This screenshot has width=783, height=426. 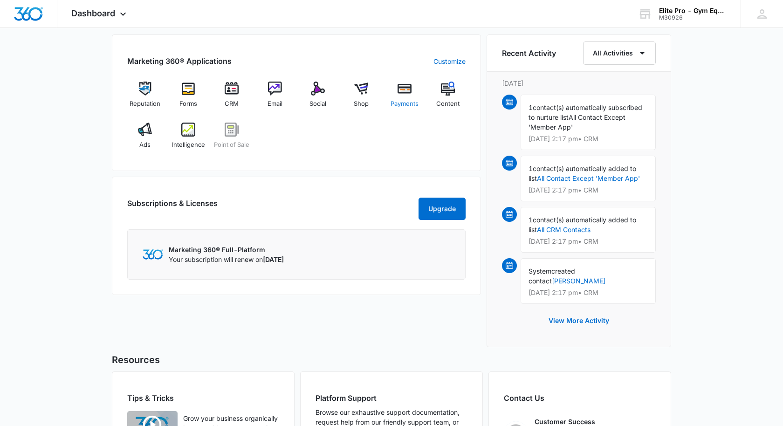 What do you see at coordinates (588, 178) in the screenshot?
I see `a: All Contact Except 'Member App'` at bounding box center [588, 178].